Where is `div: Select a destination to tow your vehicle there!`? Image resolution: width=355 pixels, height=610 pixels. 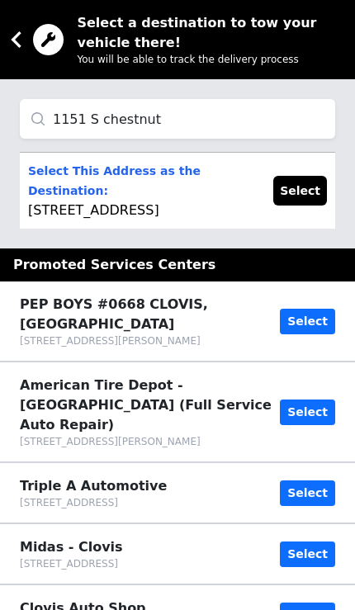 div: Select a destination to tow your vehicle there! is located at coordinates (211, 33).